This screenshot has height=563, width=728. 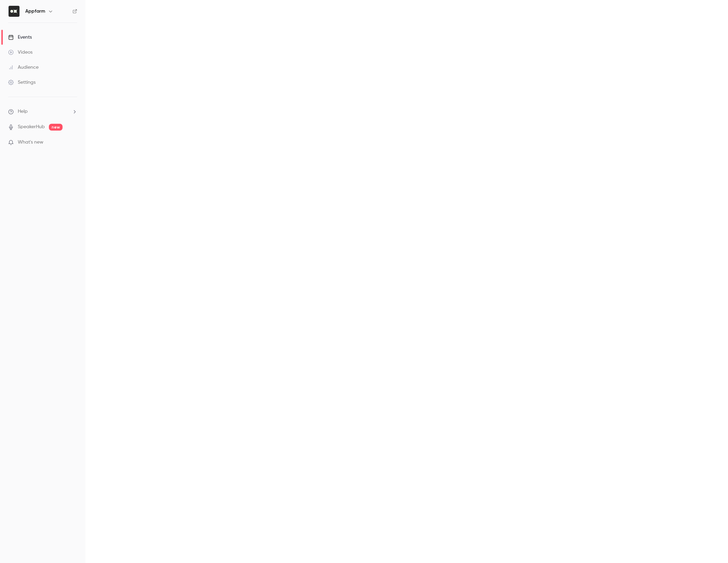 What do you see at coordinates (20, 37) in the screenshot?
I see `div: Events` at bounding box center [20, 37].